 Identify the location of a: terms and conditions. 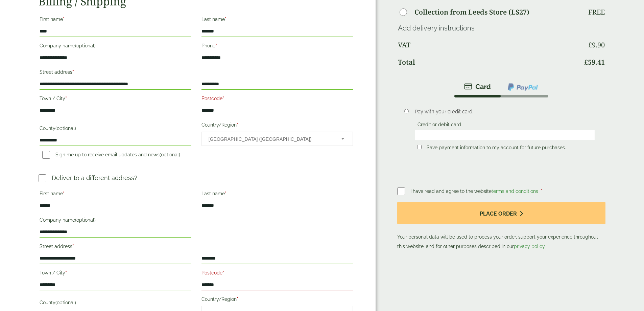
(515, 191).